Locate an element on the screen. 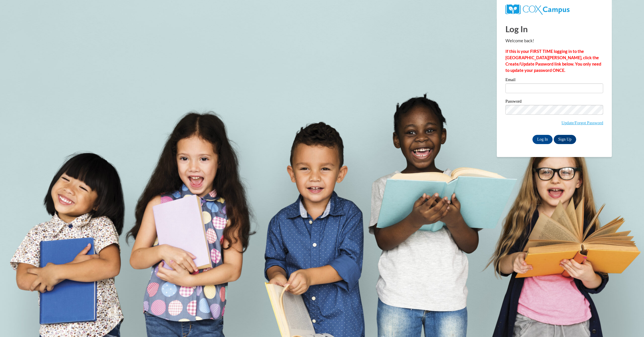 This screenshot has height=337, width=644. p: Welcome back! is located at coordinates (555, 41).